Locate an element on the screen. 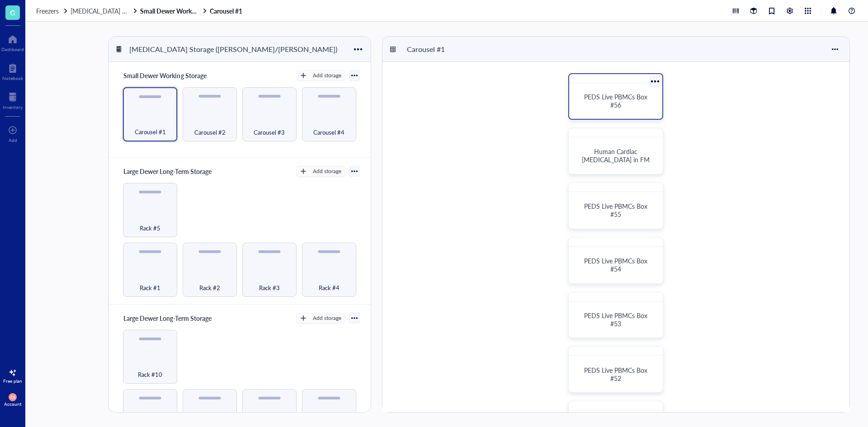 This screenshot has height=427, width=868. div: Notebook is located at coordinates (13, 78).